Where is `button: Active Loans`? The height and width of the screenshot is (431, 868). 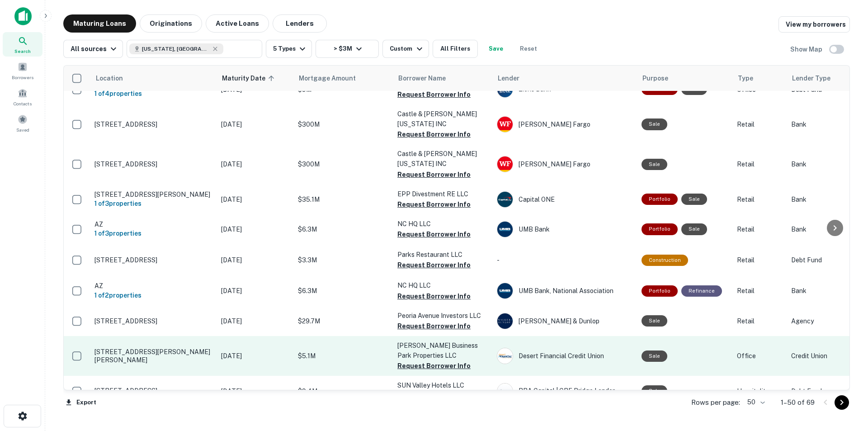
button: Active Loans is located at coordinates (237, 23).